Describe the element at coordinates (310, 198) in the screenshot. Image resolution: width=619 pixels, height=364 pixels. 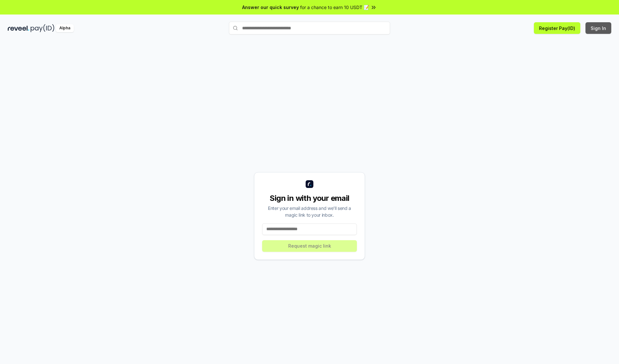
I see `div: Sign in with your email` at that location.